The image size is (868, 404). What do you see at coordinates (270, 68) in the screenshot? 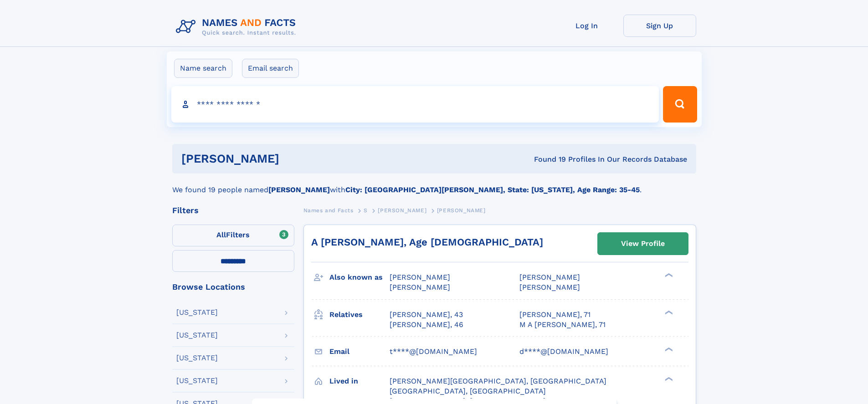
I see `label: Email search` at bounding box center [270, 68].